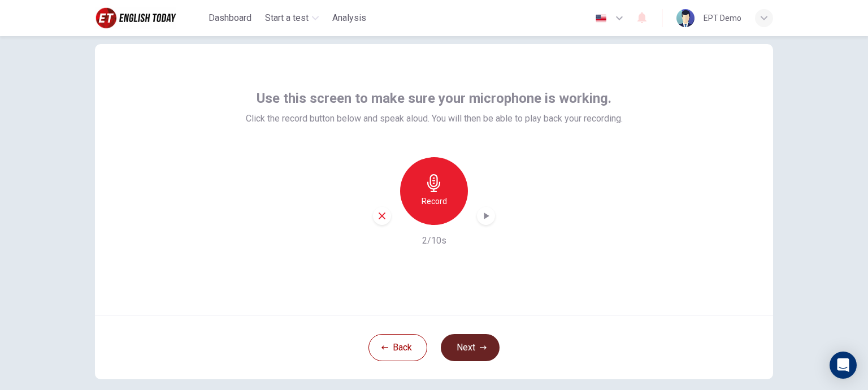 The height and width of the screenshot is (390, 868). Describe the element at coordinates (434, 241) in the screenshot. I see `h6: 2/10s` at that location.